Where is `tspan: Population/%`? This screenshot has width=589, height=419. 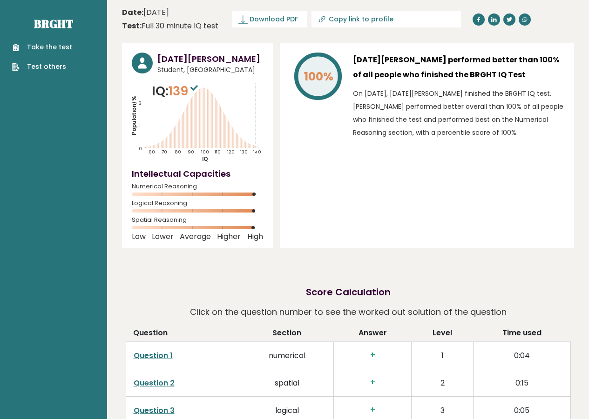
tspan: Population/% is located at coordinates (134, 115).